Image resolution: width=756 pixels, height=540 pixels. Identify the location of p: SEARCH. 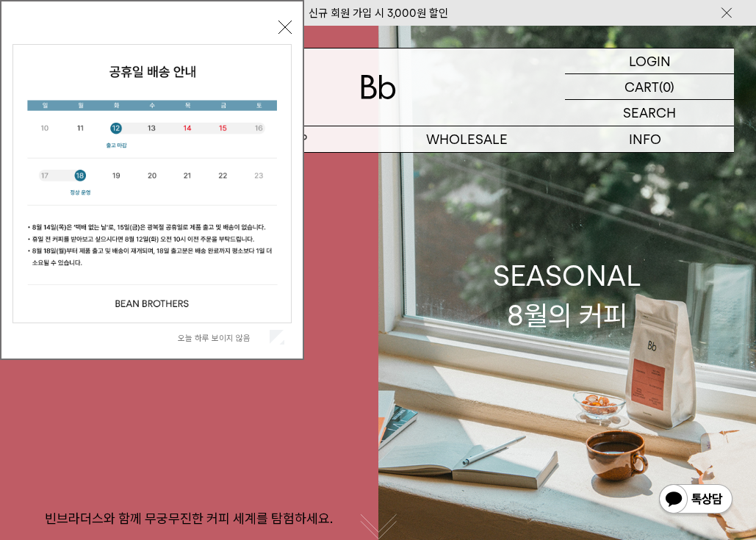
(649, 113).